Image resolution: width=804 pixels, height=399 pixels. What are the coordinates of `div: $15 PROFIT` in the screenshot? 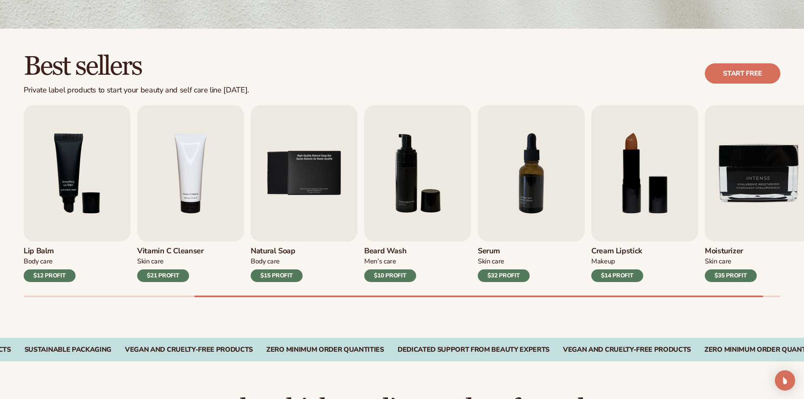 It's located at (277, 276).